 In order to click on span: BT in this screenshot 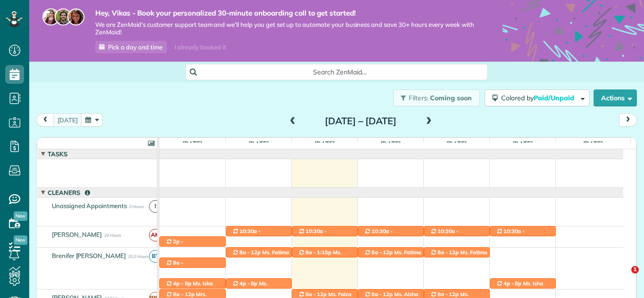, I will do `click(155, 256)`.